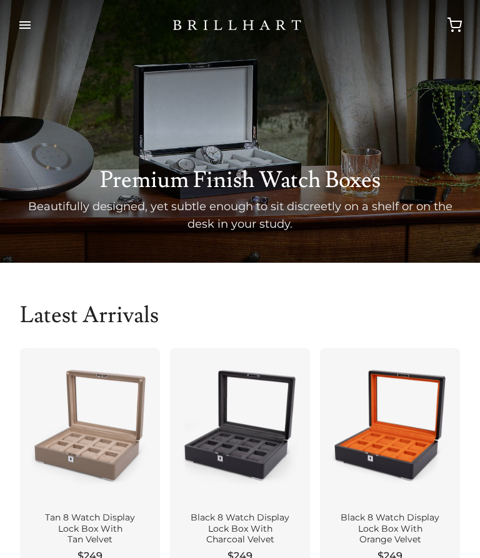 Image resolution: width=480 pixels, height=558 pixels. I want to click on div: Tan 8 Watch Display Lock Box With Tan Velvet, so click(90, 529).